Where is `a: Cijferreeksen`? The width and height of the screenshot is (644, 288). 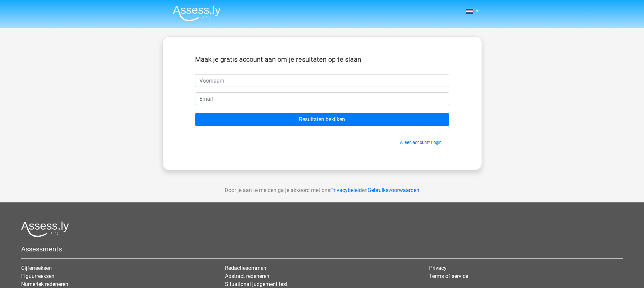 a: Cijferreeksen is located at coordinates (36, 268).